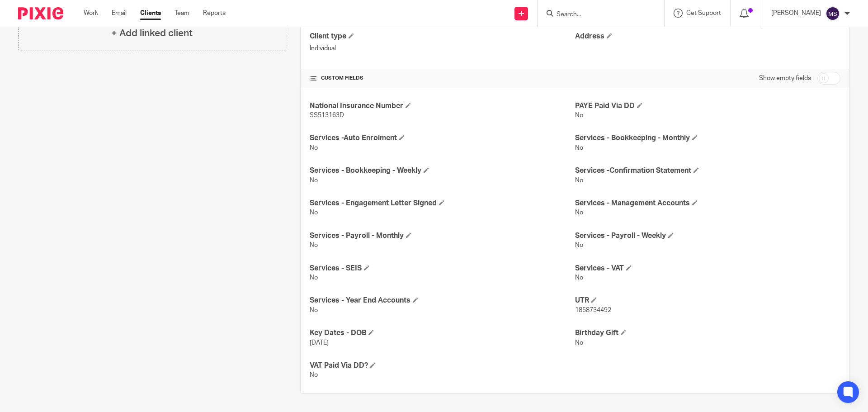  I want to click on h4: Client type, so click(442, 36).